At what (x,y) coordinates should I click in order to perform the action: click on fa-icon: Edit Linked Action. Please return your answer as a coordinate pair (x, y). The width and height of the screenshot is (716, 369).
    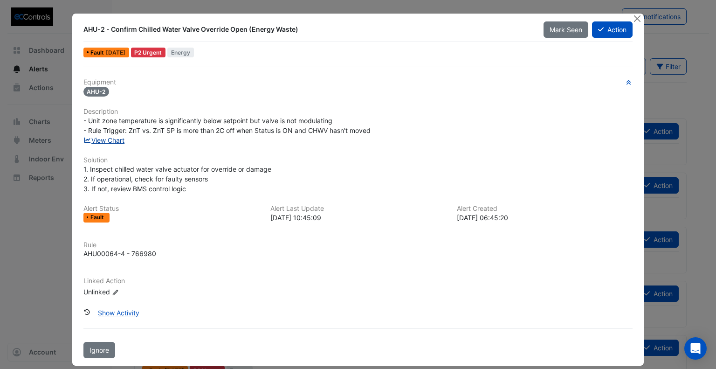
    Looking at the image, I should click on (115, 292).